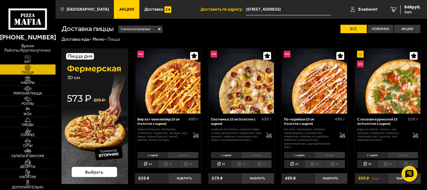 The width and height of the screenshot is (427, 190). I want to click on span: Доставка, so click(154, 9).